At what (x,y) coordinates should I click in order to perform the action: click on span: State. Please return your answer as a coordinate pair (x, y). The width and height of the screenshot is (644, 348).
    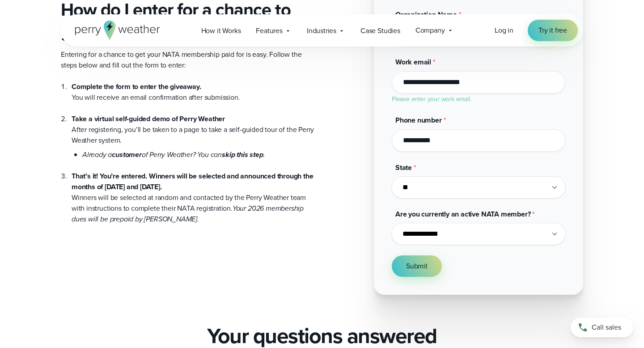
    Looking at the image, I should click on (404, 167).